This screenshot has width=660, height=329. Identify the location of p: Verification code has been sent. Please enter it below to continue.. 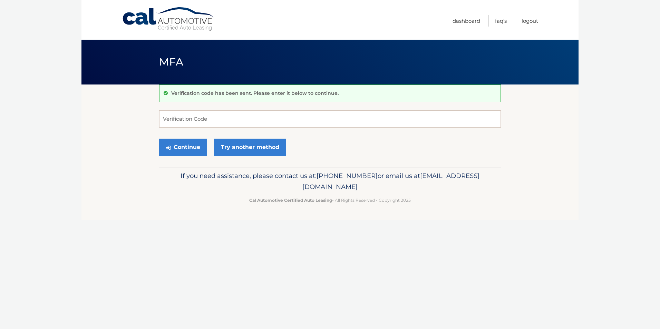
(255, 93).